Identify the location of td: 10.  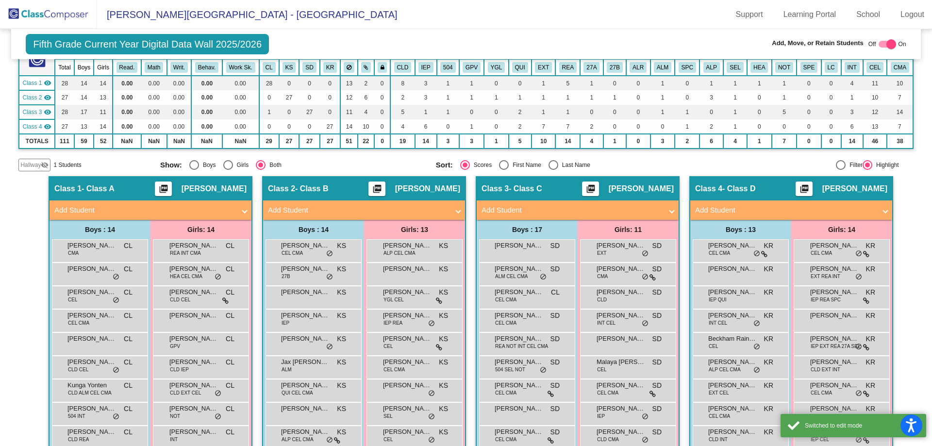
(543, 141).